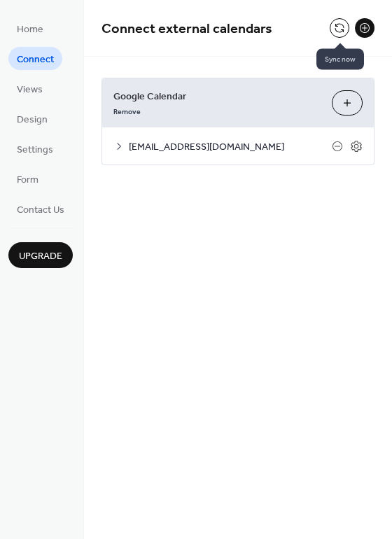 Image resolution: width=392 pixels, height=539 pixels. What do you see at coordinates (35, 59) in the screenshot?
I see `span: Connect` at bounding box center [35, 59].